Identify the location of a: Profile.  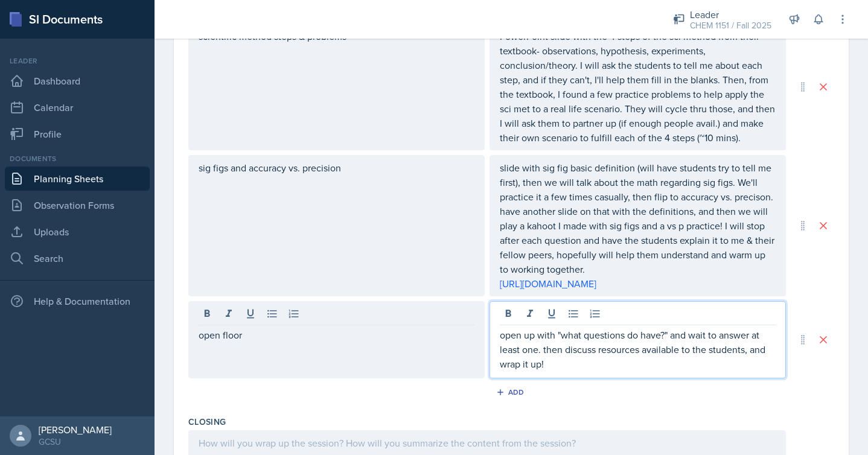
(77, 134).